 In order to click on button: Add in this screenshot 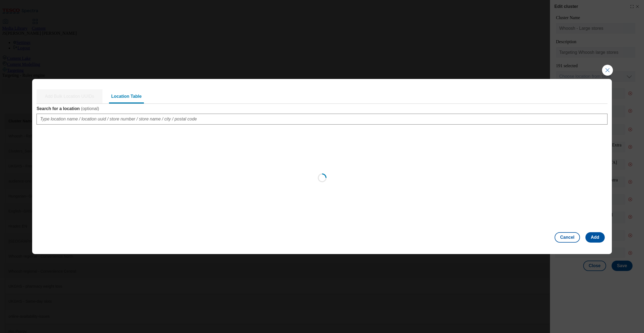, I will do `click(595, 237)`.